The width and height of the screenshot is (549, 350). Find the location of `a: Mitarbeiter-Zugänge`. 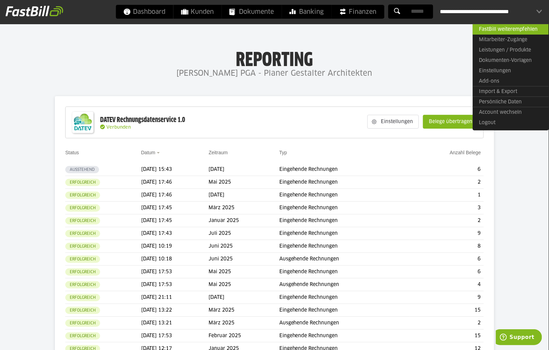

a: Mitarbeiter-Zugänge is located at coordinates (511, 40).